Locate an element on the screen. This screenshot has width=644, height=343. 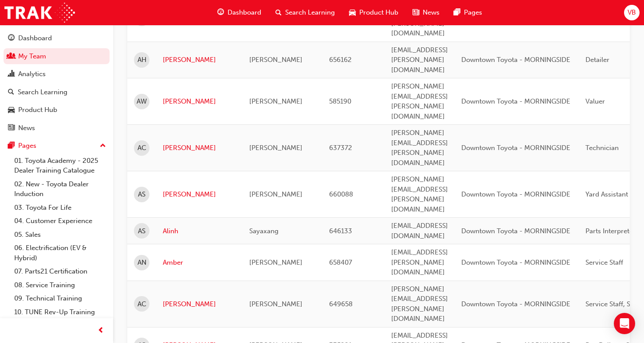
span: AH is located at coordinates (142, 60).